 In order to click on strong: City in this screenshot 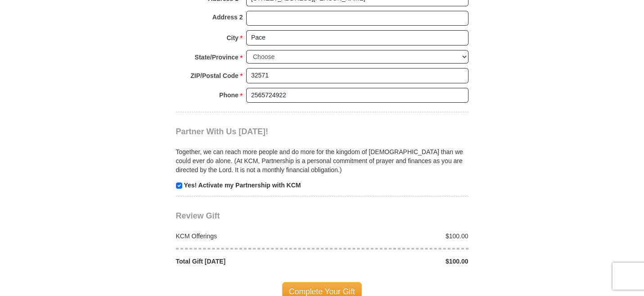, I will do `click(232, 38)`.